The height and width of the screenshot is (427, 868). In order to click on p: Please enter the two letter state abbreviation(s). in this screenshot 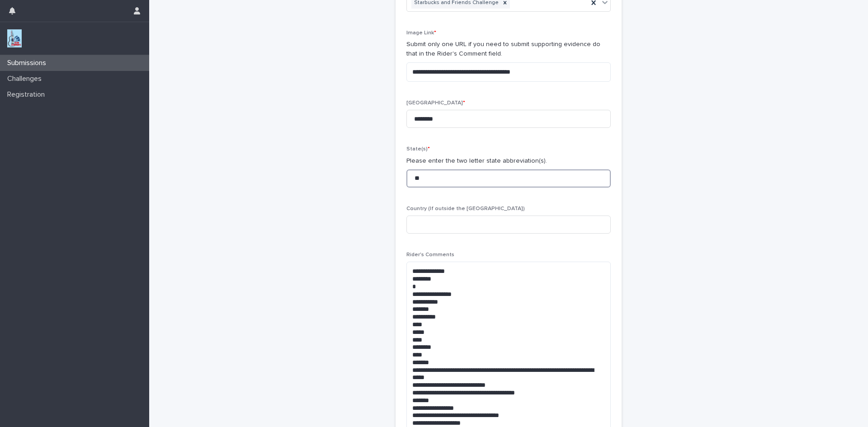, I will do `click(509, 161)`.